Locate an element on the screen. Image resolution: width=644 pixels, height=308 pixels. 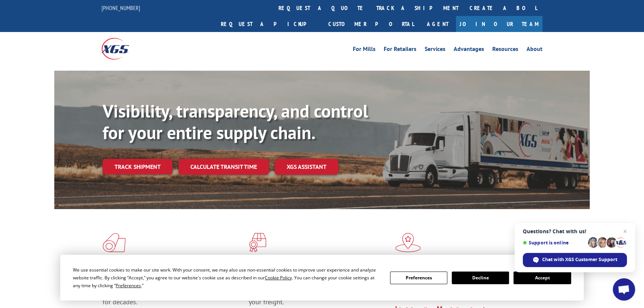
span: Preferences is located at coordinates (128, 285).